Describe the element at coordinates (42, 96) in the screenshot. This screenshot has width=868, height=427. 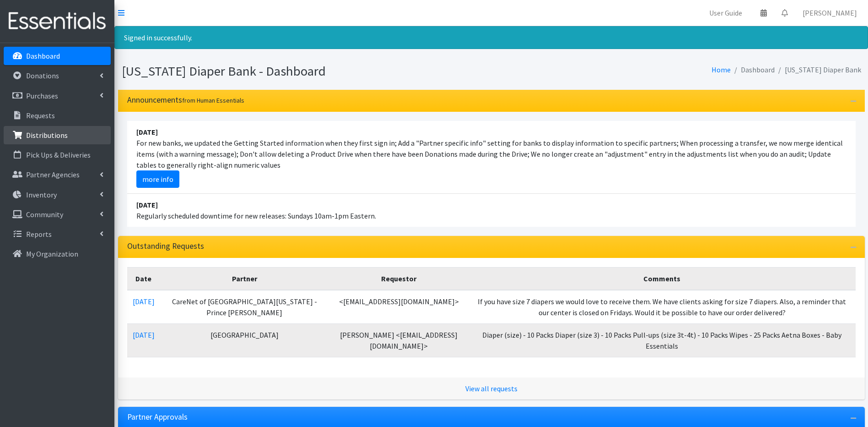
I see `p: Purchases` at that location.